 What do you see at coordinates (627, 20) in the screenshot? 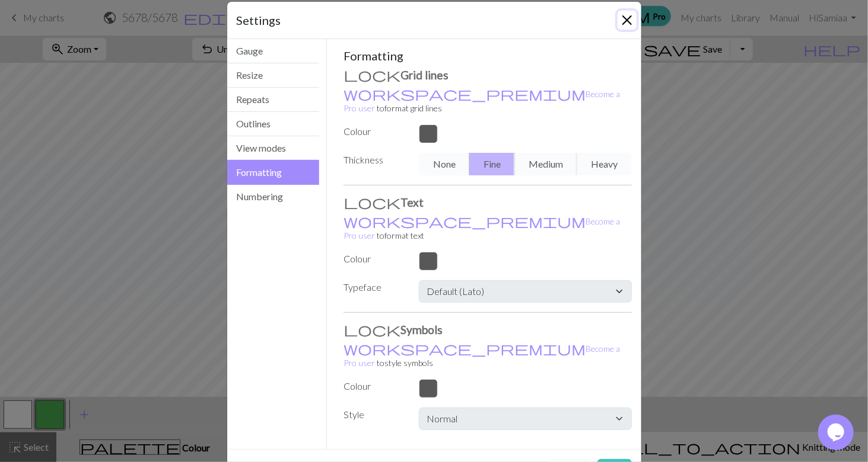
I see `button: Close` at bounding box center [627, 20].